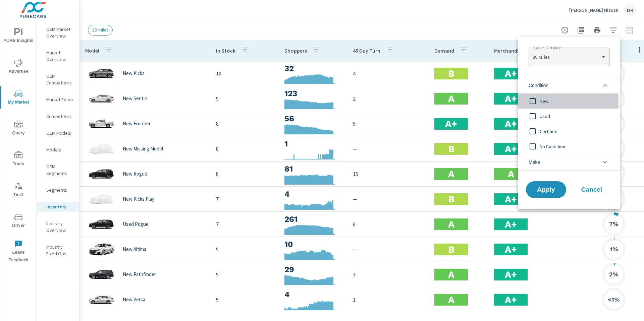 The image size is (644, 321). I want to click on span: Apply, so click(546, 190).